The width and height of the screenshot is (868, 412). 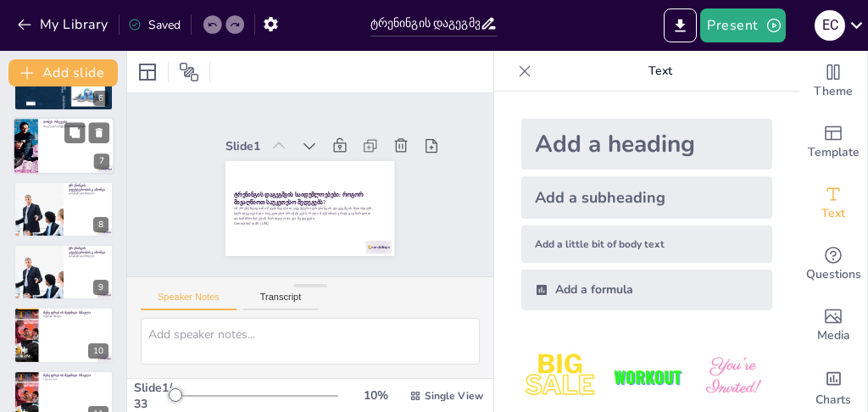 I want to click on button: Speaker Notes, so click(x=188, y=301).